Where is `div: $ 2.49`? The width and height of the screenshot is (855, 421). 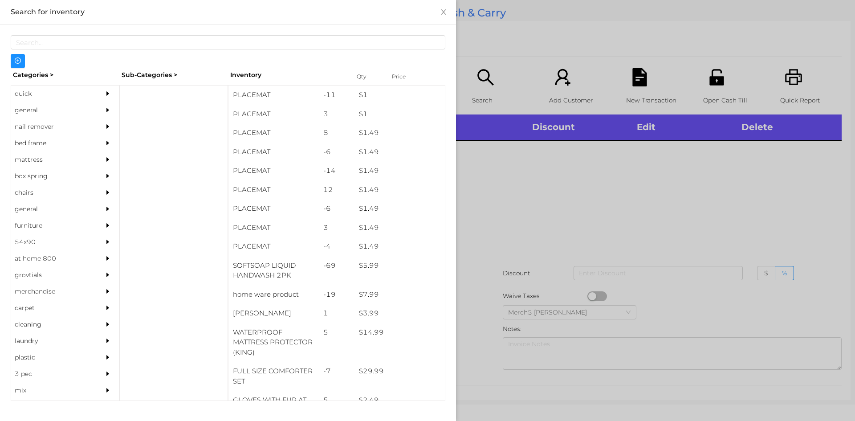 div: $ 2.49 is located at coordinates (399, 400).